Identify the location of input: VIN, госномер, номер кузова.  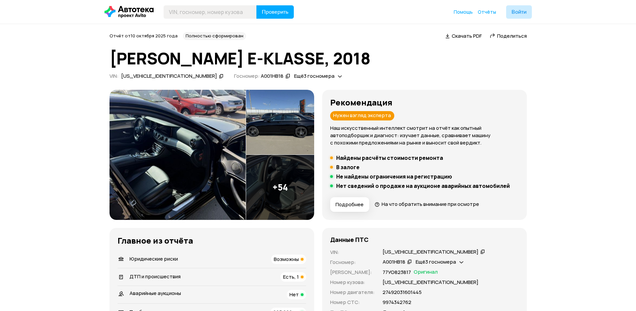
(210, 12).